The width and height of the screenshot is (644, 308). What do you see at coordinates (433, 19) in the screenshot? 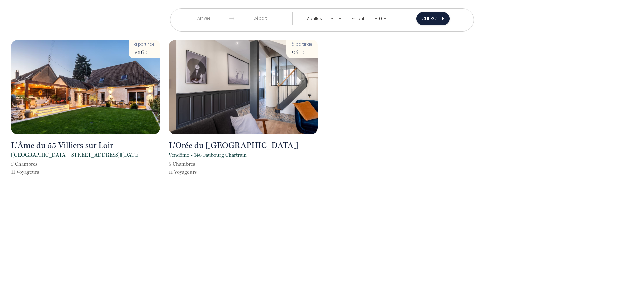
I see `button: Chercher` at bounding box center [433, 19].